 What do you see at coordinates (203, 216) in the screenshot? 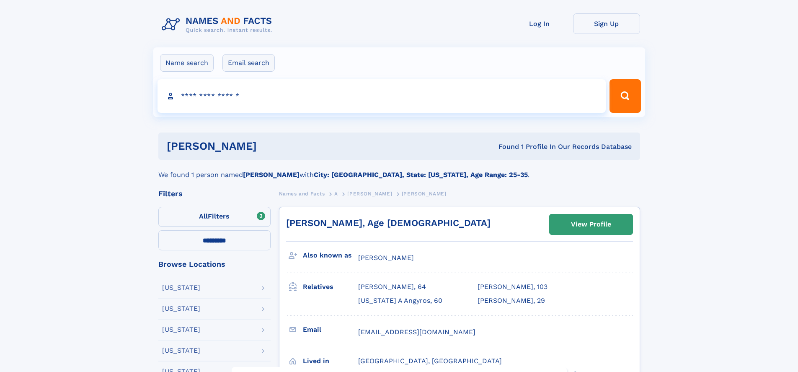
I see `span: All` at bounding box center [203, 216].